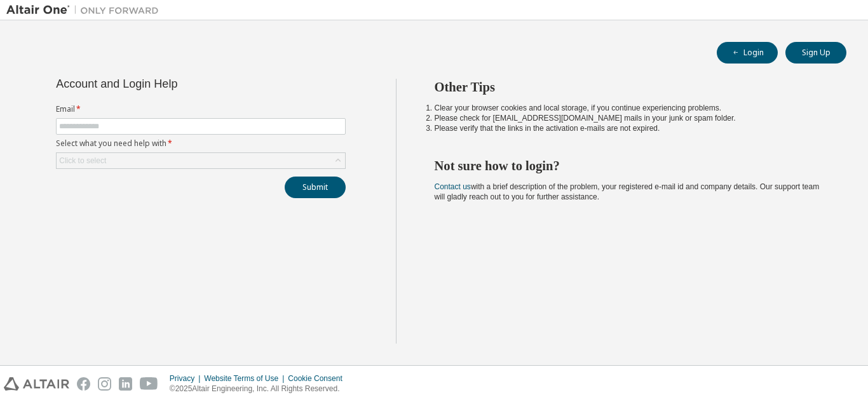  What do you see at coordinates (816, 53) in the screenshot?
I see `button: Sign Up` at bounding box center [816, 53].